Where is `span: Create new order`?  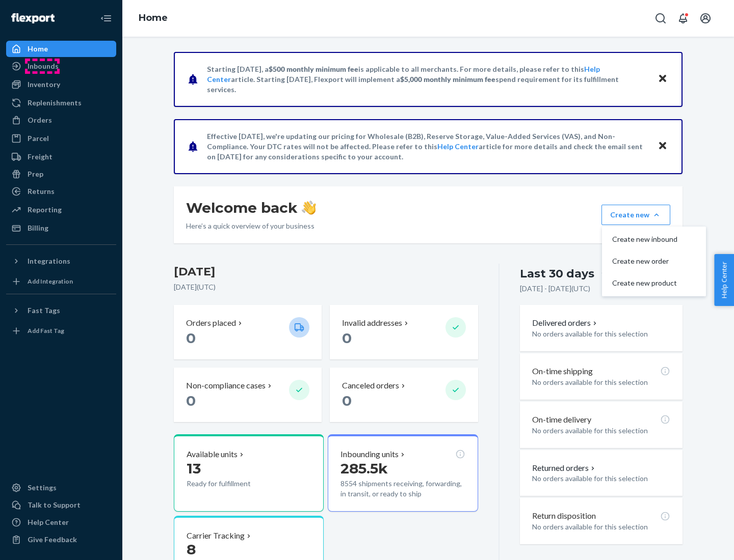
span: Create new order is located at coordinates (645, 261).